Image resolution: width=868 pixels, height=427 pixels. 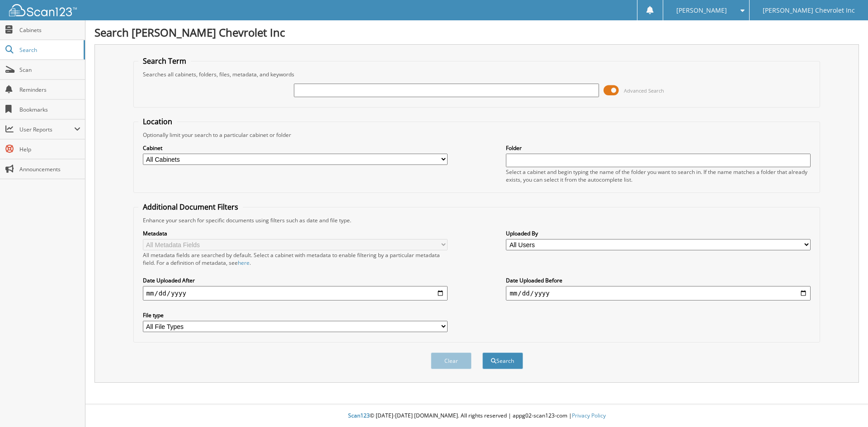 I want to click on span: Help, so click(x=50, y=149).